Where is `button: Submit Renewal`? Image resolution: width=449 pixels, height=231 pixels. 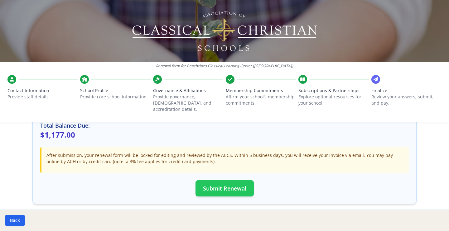
button: Submit Renewal is located at coordinates (224, 188).